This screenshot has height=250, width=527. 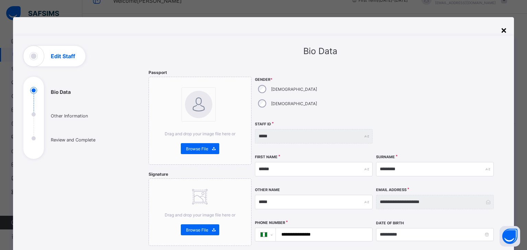 What do you see at coordinates (199, 105) in the screenshot?
I see `img: bannerImage` at bounding box center [199, 105].